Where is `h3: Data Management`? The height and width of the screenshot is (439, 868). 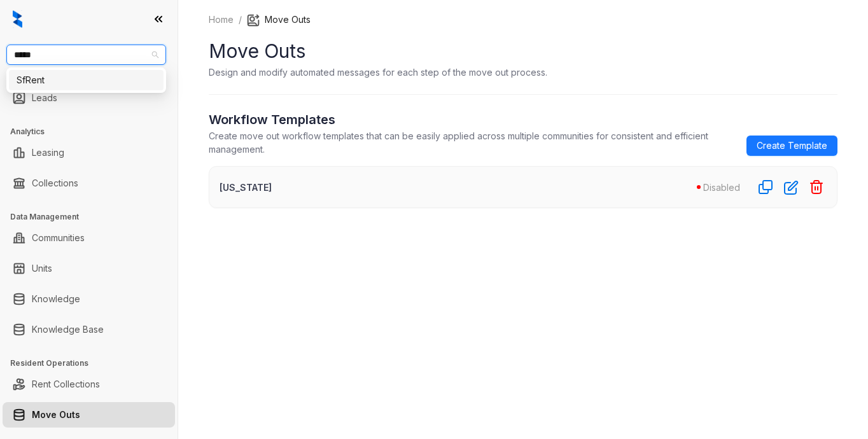
h3: Data Management is located at coordinates (94, 217).